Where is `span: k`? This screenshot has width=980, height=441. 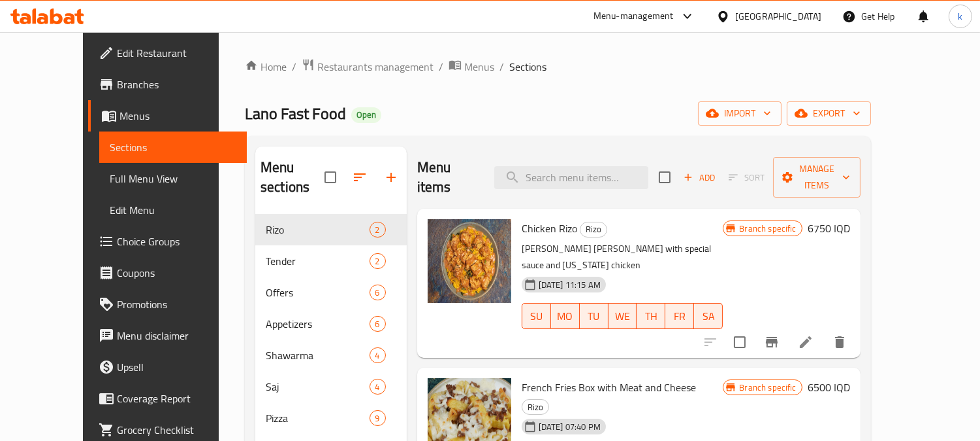
span: k is located at coordinates (960, 16).